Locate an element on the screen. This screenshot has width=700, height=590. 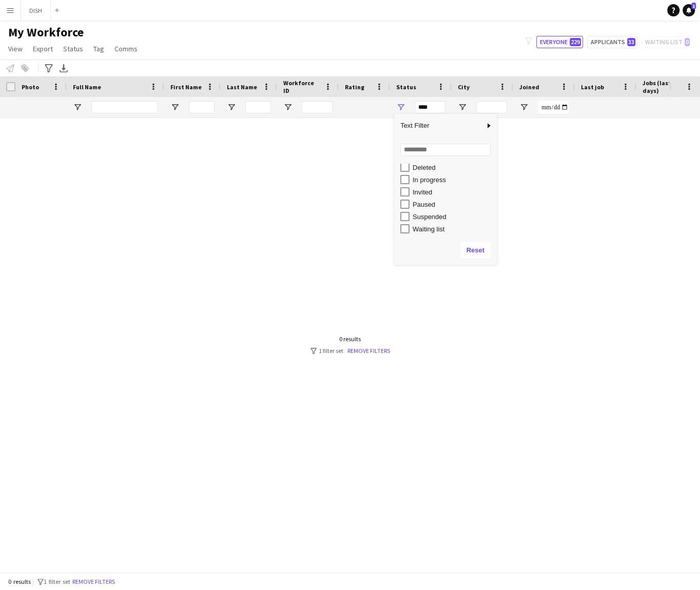
span: Last Name is located at coordinates (241, 86).